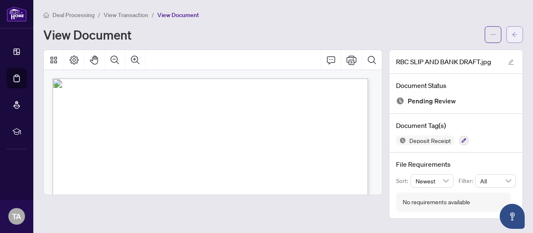 The image size is (533, 233). What do you see at coordinates (512, 216) in the screenshot?
I see `button: Open asap` at bounding box center [512, 216].